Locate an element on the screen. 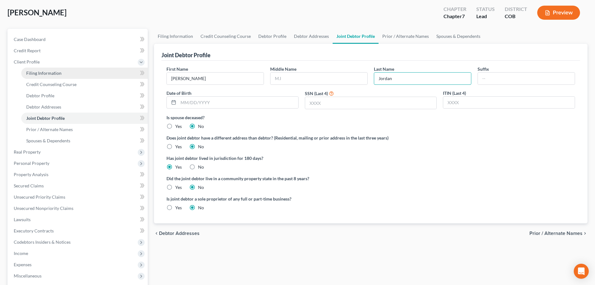 The width and height of the screenshot is (595, 285). label: Last Name is located at coordinates (384, 69).